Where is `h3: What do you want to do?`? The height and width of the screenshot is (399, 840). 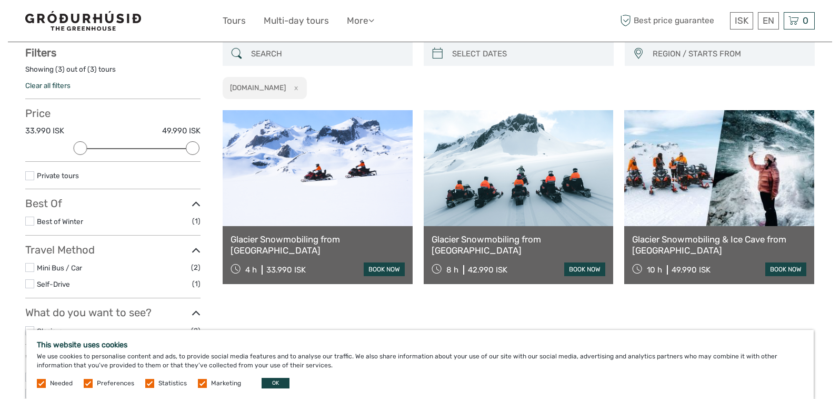 h3: What do you want to do? is located at coordinates (113, 359).